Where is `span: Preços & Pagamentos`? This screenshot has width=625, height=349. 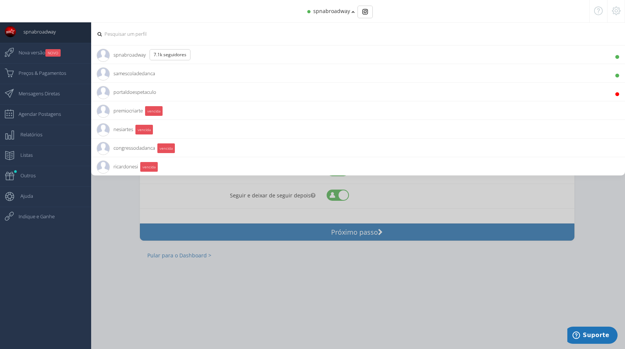 span: Preços & Pagamentos is located at coordinates (39, 73).